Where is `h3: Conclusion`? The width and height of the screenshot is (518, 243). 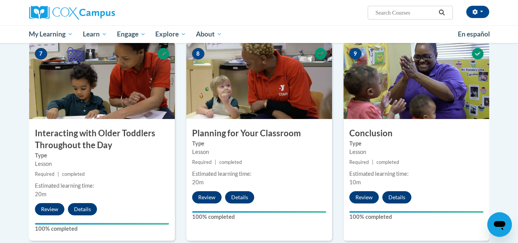 h3: Conclusion is located at coordinates (416, 133).